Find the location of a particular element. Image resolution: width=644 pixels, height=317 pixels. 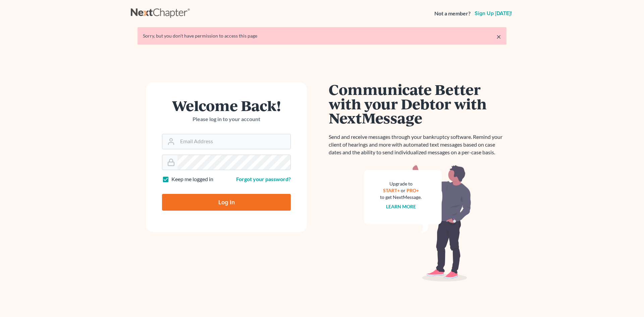

span: or is located at coordinates (403, 191).